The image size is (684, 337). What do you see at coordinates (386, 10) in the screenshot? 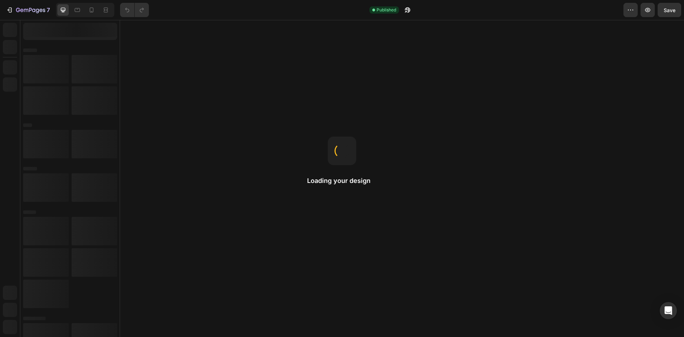
I see `span: Published` at bounding box center [386, 10].